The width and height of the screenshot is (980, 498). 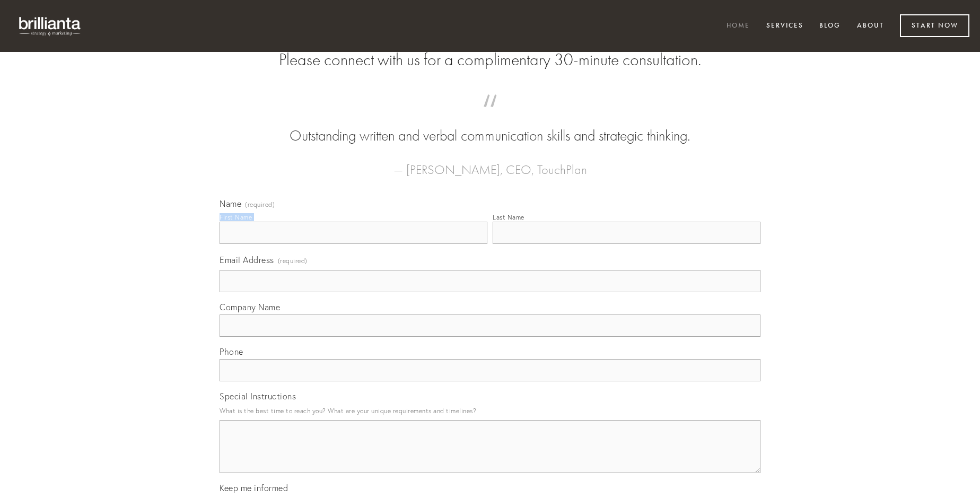 I want to click on a: Home, so click(x=738, y=26).